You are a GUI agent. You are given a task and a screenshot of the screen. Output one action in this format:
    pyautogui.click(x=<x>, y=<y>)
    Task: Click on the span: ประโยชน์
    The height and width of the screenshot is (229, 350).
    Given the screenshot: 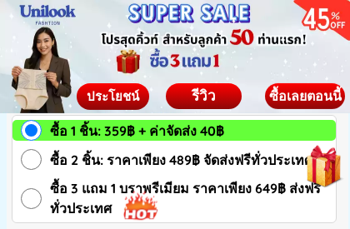 What is the action you would take?
    pyautogui.click(x=112, y=95)
    